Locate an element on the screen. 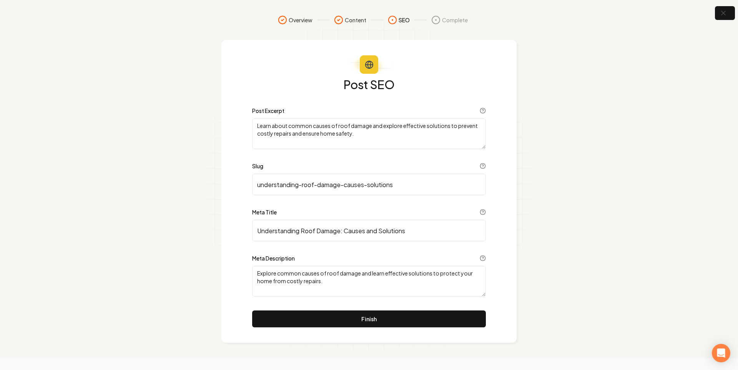  span: Complete is located at coordinates (454, 20).